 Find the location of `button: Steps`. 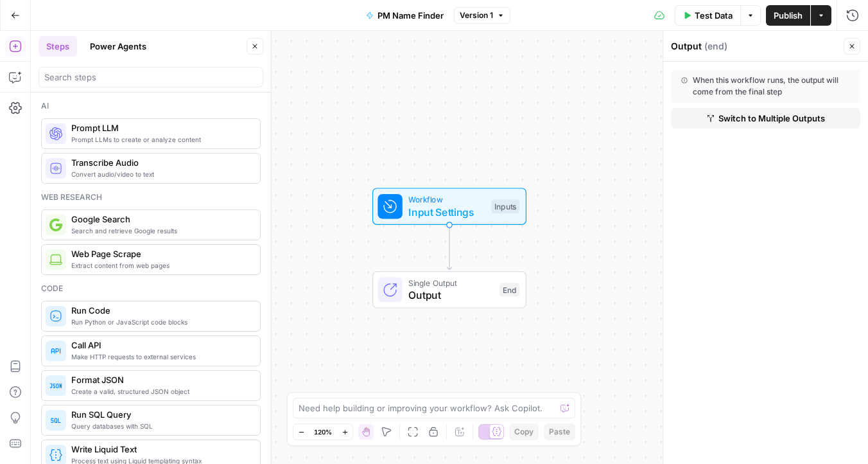

button: Steps is located at coordinates (58, 47).